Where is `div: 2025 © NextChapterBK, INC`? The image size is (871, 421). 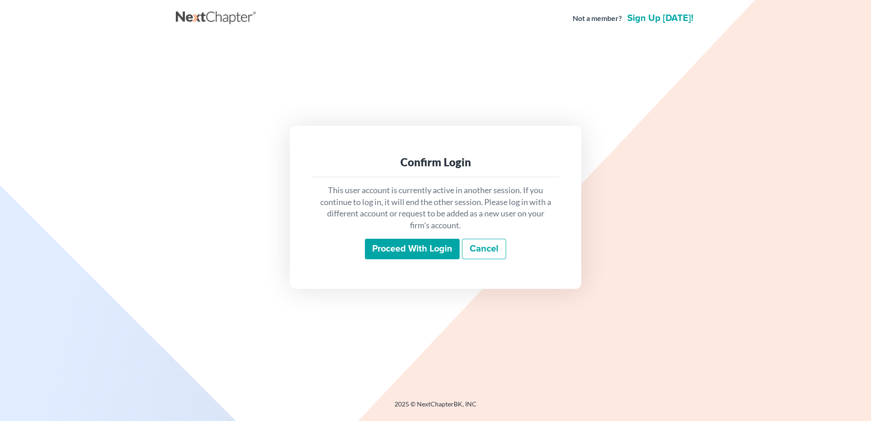 div: 2025 © NextChapterBK, INC is located at coordinates (436, 408).